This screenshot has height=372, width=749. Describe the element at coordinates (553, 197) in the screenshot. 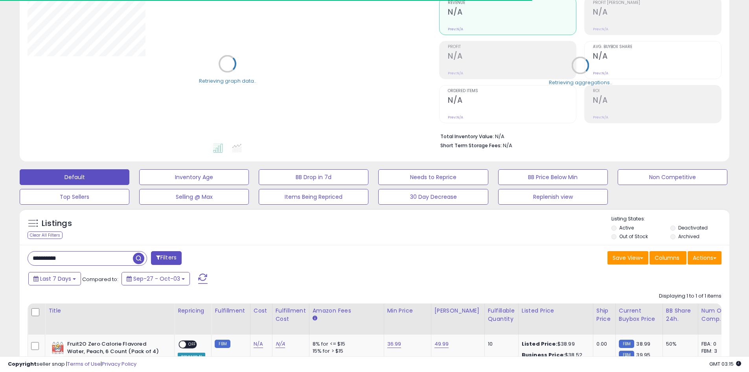

I see `button: Replenish view` at that location.